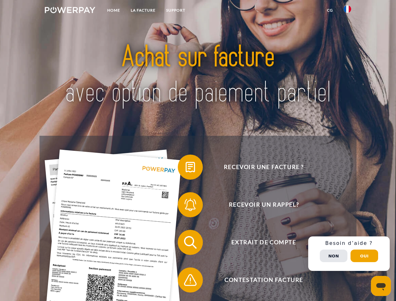  I want to click on button: Oui, so click(364, 256).